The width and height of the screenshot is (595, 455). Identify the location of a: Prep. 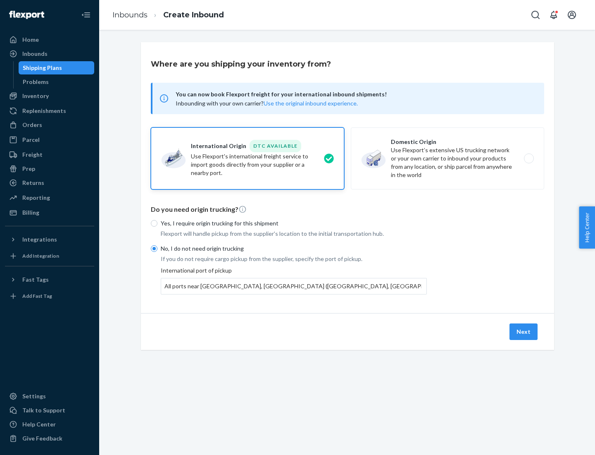
(50, 169).